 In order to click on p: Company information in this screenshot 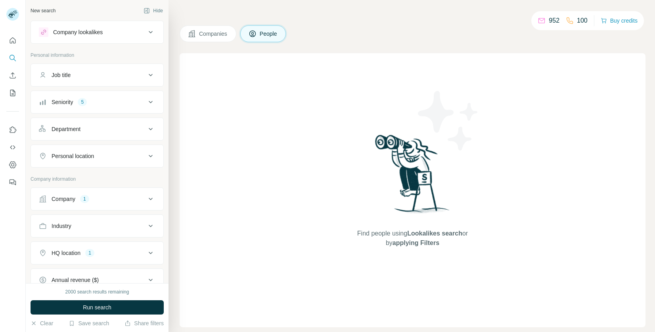, I will do `click(97, 179)`.